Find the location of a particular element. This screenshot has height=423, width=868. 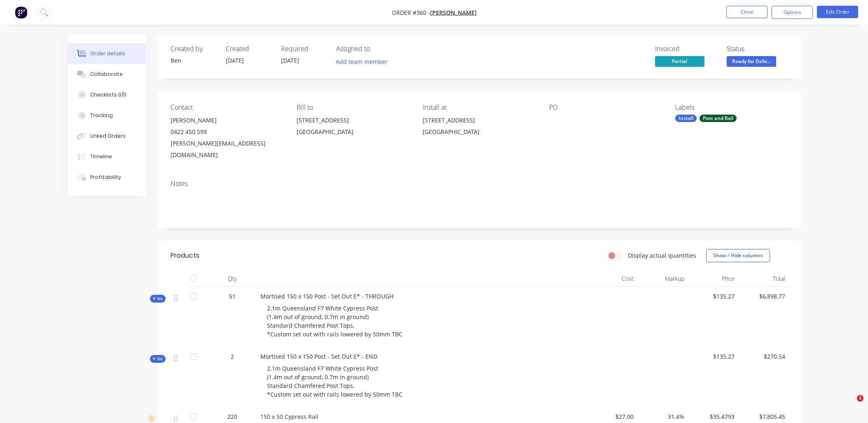

span: $35.4793 is located at coordinates (713, 417).